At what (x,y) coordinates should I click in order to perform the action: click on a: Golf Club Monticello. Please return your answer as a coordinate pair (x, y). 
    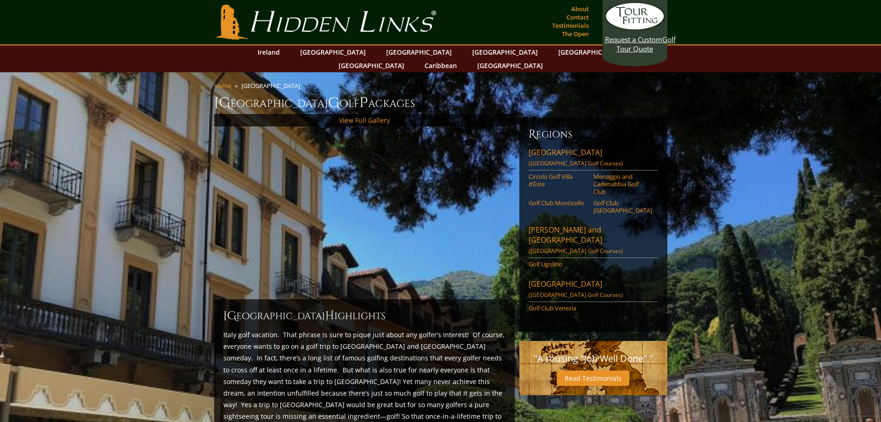
    Looking at the image, I should click on (558, 203).